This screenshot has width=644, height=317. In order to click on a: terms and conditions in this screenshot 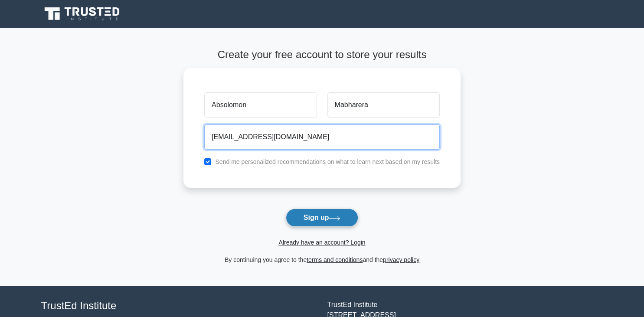, I will do `click(334, 260)`.